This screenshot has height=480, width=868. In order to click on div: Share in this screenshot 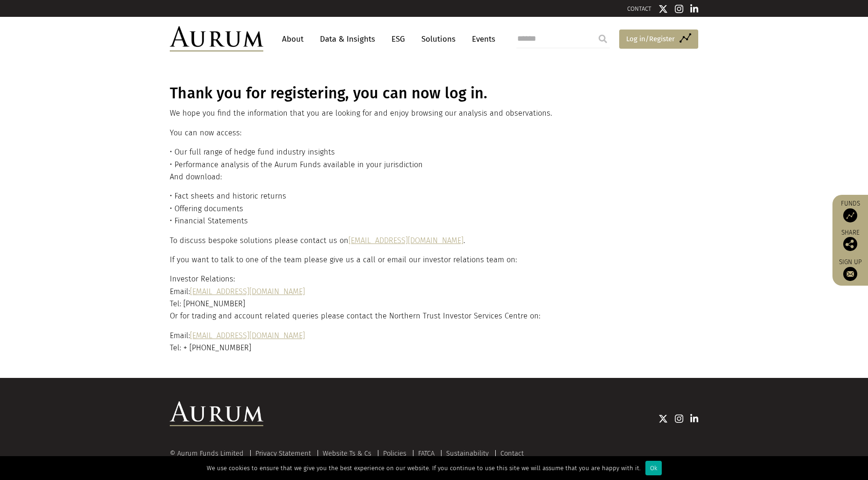, I will do `click(850, 240)`.